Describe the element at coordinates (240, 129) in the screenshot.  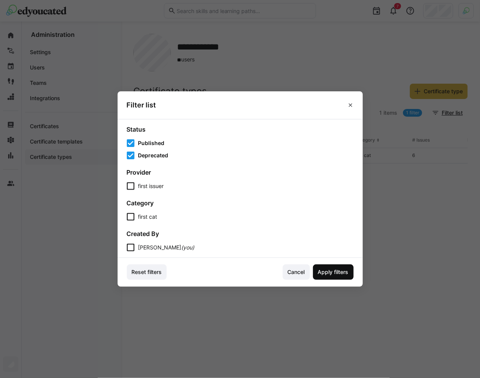
I see `h4: Status` at that location.